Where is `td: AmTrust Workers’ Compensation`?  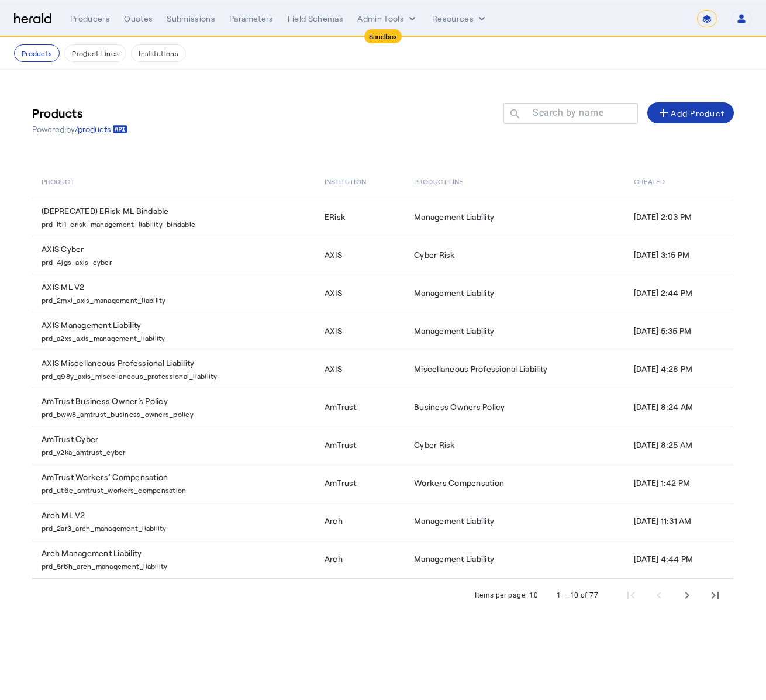
td: AmTrust Workers’ Compensation is located at coordinates (173, 482).